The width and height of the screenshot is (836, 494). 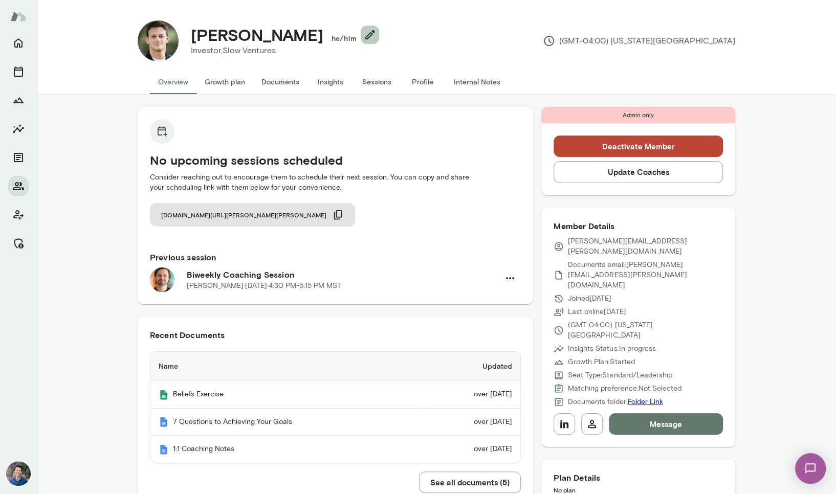 I want to click on th: Updated, so click(x=471, y=366).